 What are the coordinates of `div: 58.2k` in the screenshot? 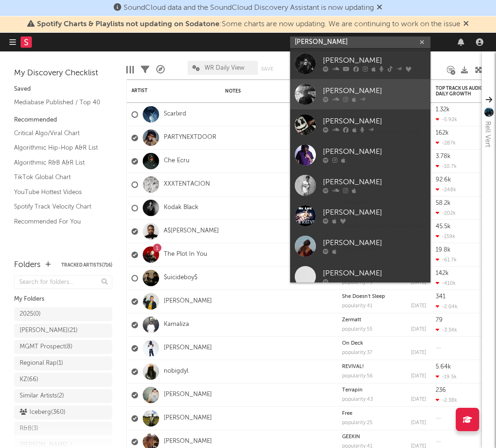 It's located at (443, 203).